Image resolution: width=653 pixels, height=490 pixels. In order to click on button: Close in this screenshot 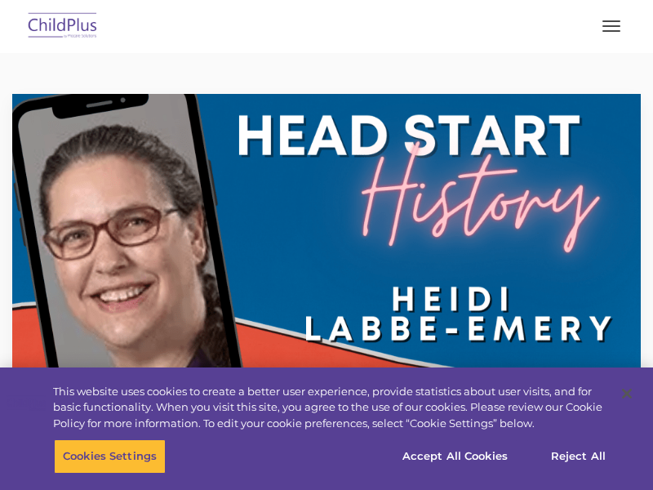, I will do `click(627, 393)`.